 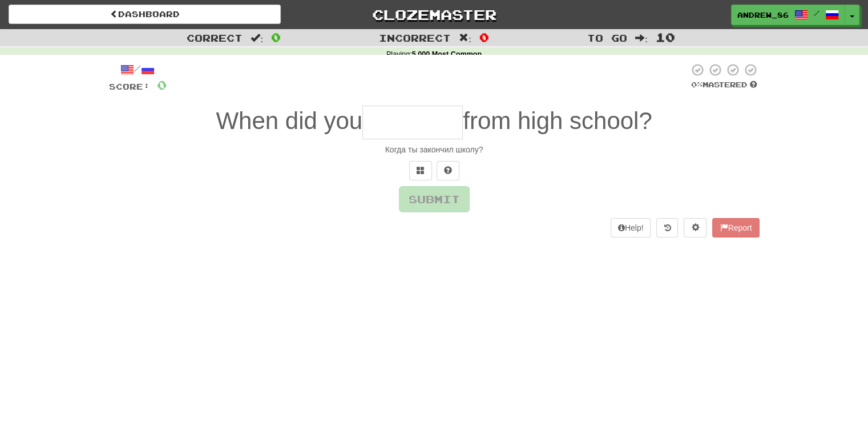 What do you see at coordinates (415, 38) in the screenshot?
I see `span: Incorrect` at bounding box center [415, 38].